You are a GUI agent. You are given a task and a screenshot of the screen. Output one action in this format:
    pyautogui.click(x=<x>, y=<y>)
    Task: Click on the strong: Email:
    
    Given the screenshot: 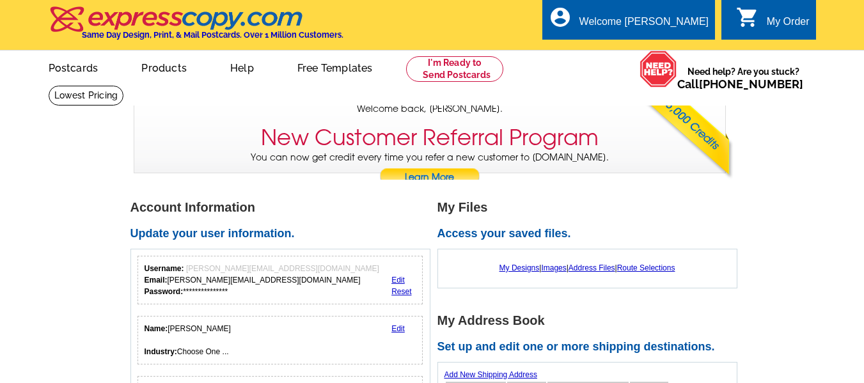 What is the action you would take?
    pyautogui.click(x=156, y=280)
    